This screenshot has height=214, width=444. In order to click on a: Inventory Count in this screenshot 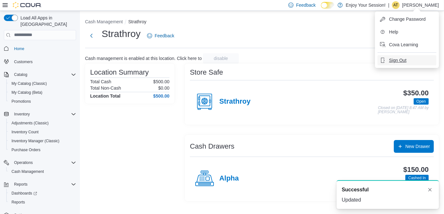, I will do `click(25, 132)`.